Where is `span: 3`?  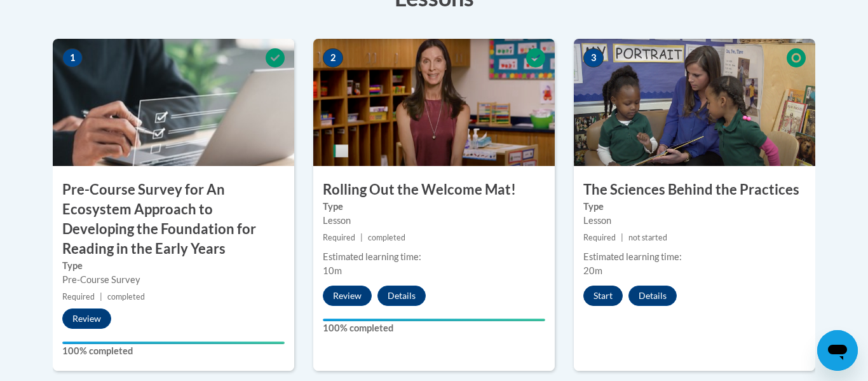 span: 3 is located at coordinates (593, 58).